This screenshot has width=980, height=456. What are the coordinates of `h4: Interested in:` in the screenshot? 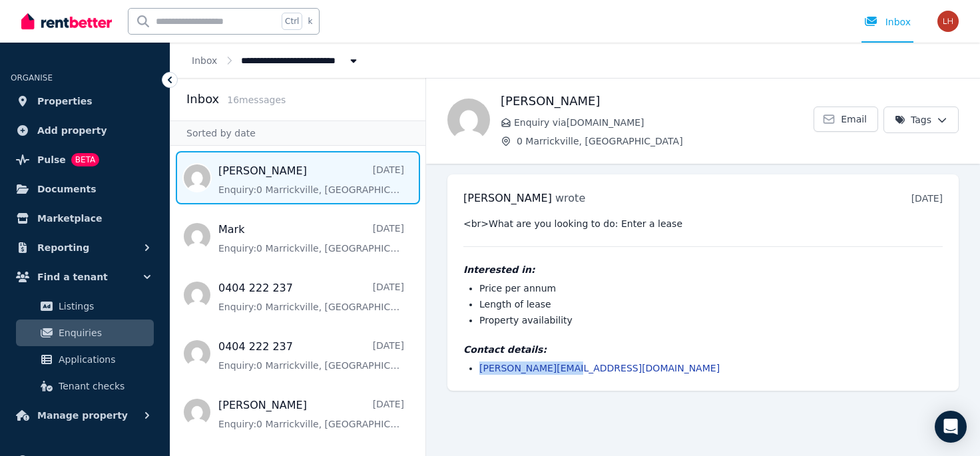 It's located at (703, 269).